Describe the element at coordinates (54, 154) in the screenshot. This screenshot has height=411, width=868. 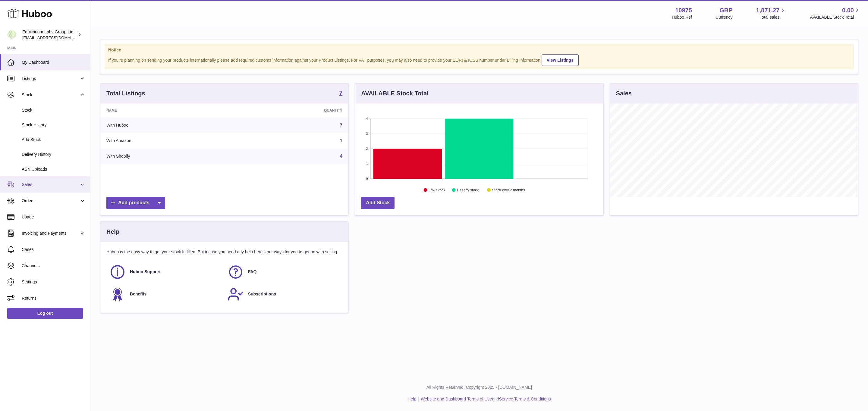
I see `span: Delivery History` at that location.